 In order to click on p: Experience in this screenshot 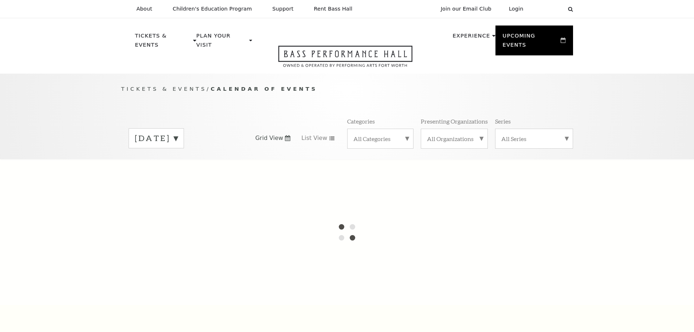, I will do `click(471, 38)`.